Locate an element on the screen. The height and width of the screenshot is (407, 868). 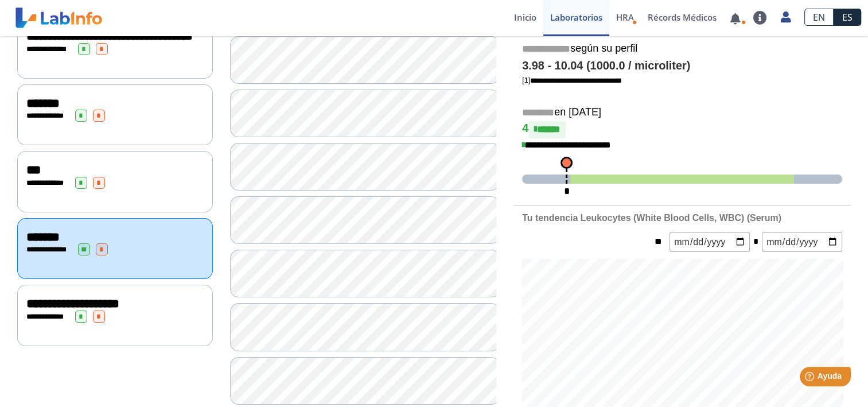
span: HRA is located at coordinates (625, 17).